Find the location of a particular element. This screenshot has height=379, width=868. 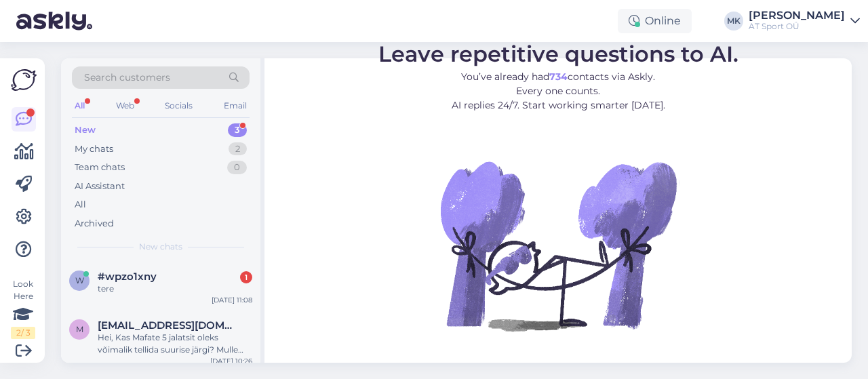

div: Socials is located at coordinates (179, 106).